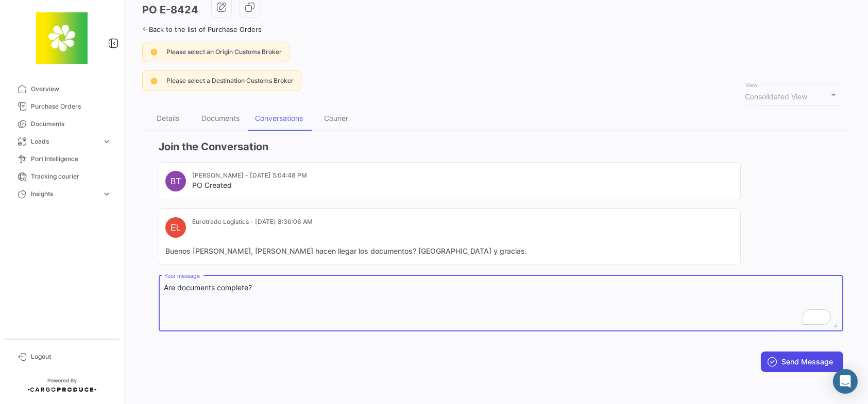  I want to click on div: Courier, so click(336, 118).